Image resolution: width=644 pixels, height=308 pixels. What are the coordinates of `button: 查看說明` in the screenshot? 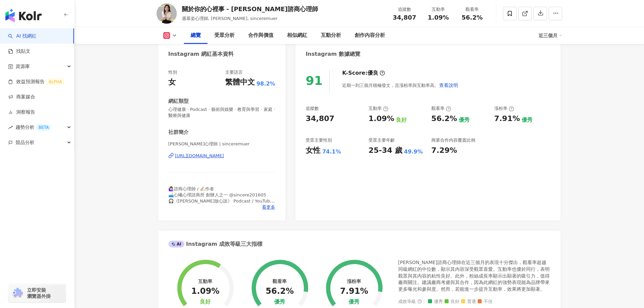 It's located at (448, 85).